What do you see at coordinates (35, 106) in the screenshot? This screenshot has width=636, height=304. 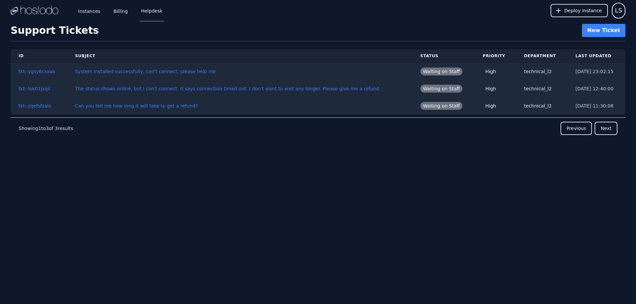 I see `a: tkt::zqefsfzalo` at bounding box center [35, 106].